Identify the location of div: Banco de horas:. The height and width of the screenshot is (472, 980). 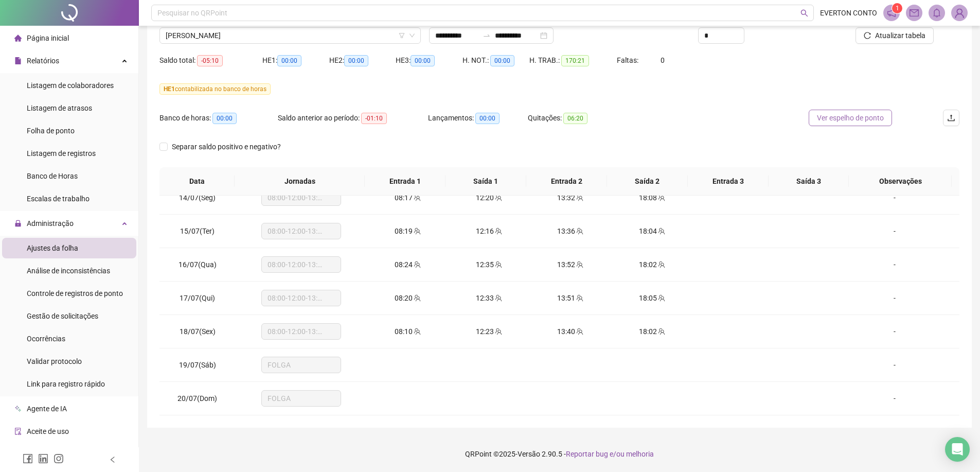
(218, 118).